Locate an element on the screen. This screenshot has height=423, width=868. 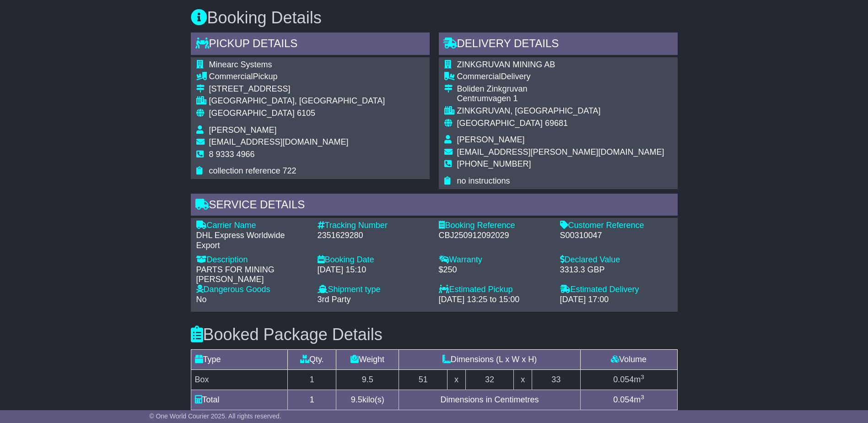
div: Tracking Number is located at coordinates (373, 226).